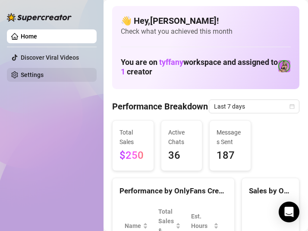 Image resolution: width=308 pixels, height=231 pixels. What do you see at coordinates (133, 155) in the screenshot?
I see `span: $250` at bounding box center [133, 155].